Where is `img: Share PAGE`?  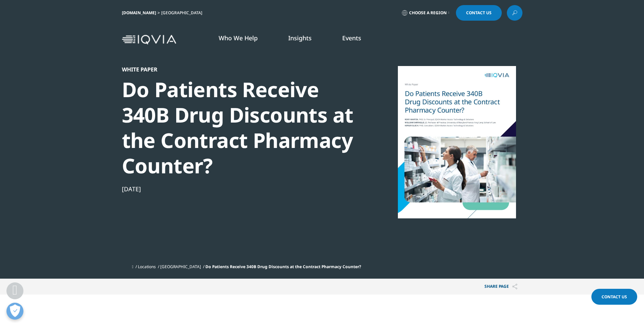 img: Share PAGE is located at coordinates (515, 286).